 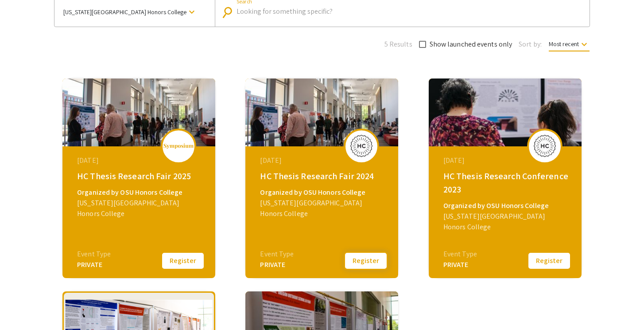 What do you see at coordinates (544, 146) in the screenshot?
I see `img: hc-thesis-research-conference-2023_eventLogo_a967bc_.jpg` at bounding box center [544, 146].